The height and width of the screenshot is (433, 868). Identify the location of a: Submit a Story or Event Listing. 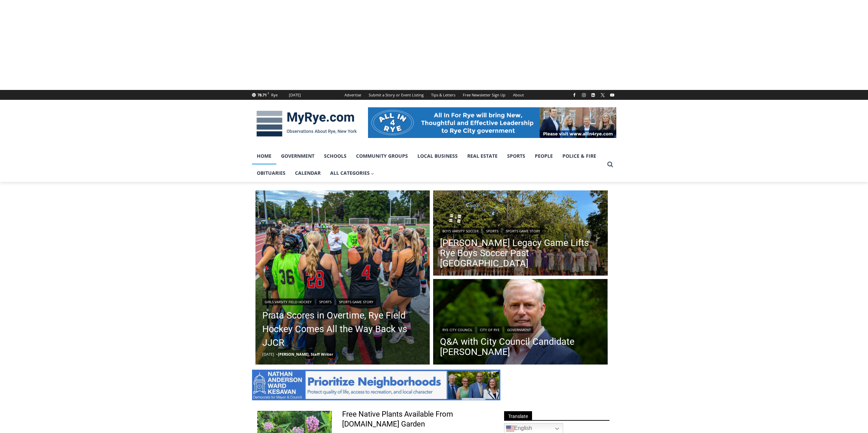
(396, 95).